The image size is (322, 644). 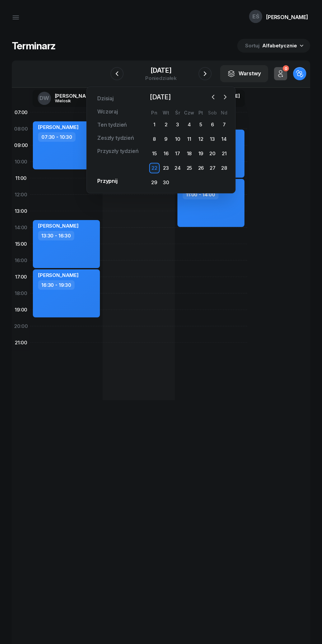 What do you see at coordinates (33, 46) in the screenshot?
I see `h1: Terminarz` at bounding box center [33, 46].